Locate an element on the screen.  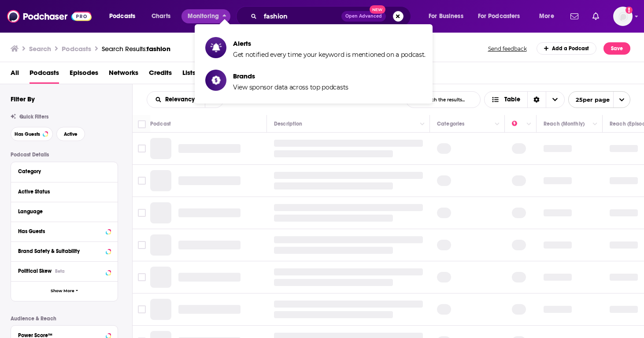
a: Credits is located at coordinates (161, 74).